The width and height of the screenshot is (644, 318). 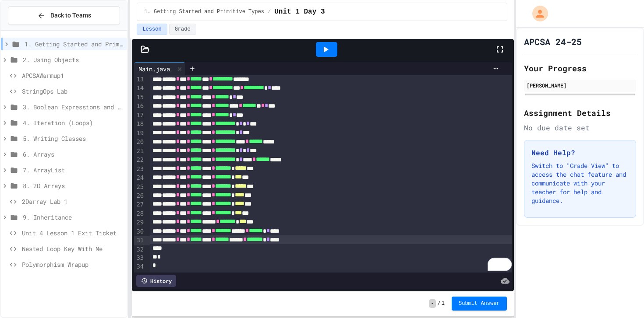 I want to click on span: 1, so click(x=443, y=304).